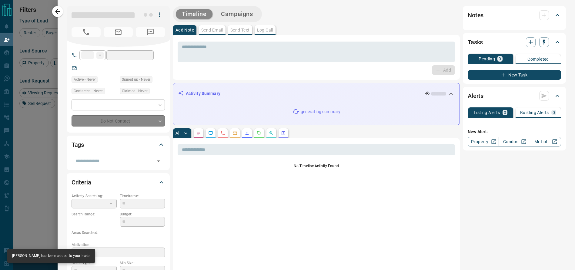  I want to click on div: Criteria, so click(118, 182).